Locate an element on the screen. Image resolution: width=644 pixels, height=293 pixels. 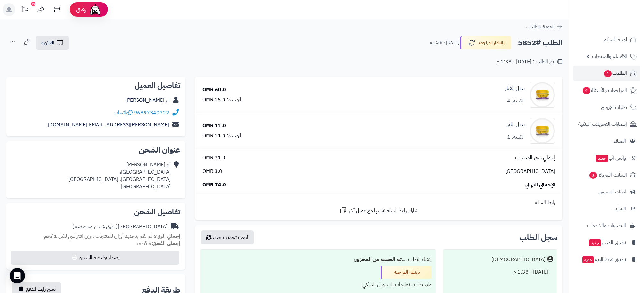
img: logo-2.png is located at coordinates (619, 22).